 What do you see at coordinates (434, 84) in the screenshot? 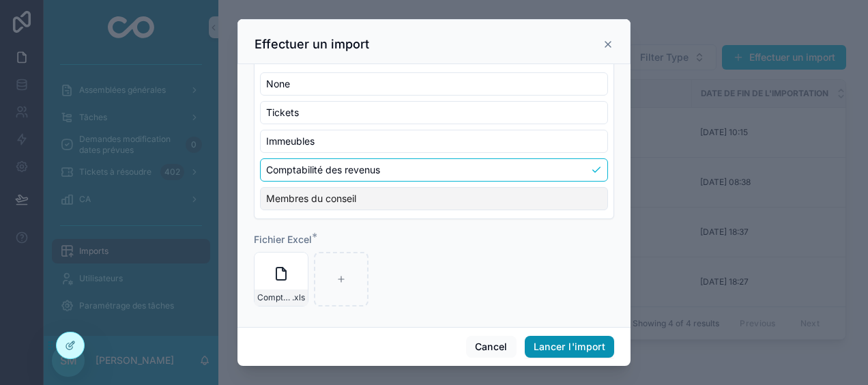
I see `div: None` at bounding box center [434, 84].